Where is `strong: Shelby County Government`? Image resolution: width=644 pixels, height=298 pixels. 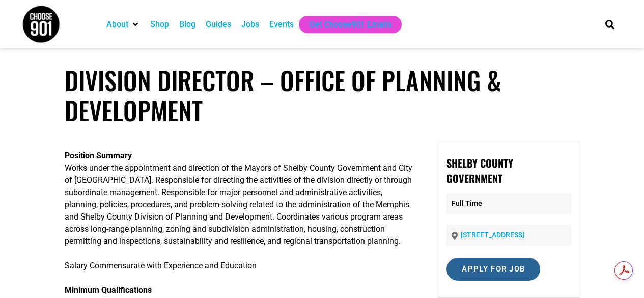 strong: Shelby County Government is located at coordinates (480, 171).